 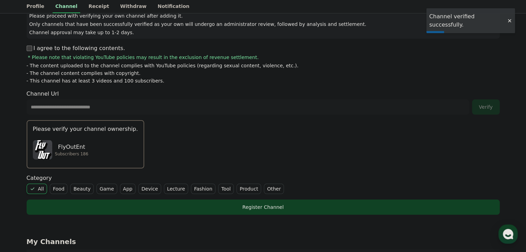 What do you see at coordinates (150, 189) in the screenshot?
I see `label: Device` at bounding box center [150, 189].